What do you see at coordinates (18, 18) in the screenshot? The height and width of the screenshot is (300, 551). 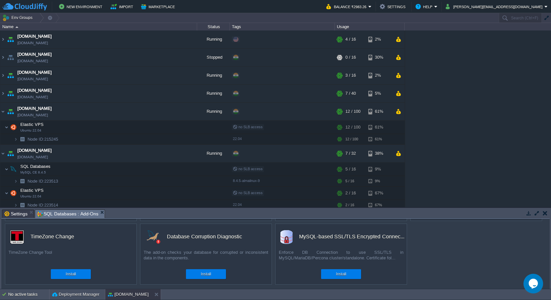 I see `button: Env Groups` at bounding box center [18, 18].